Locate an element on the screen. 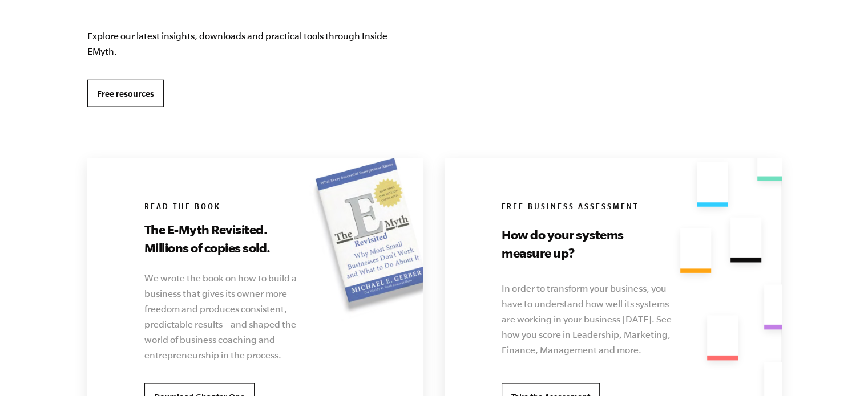 This screenshot has width=868, height=396. h6: Free Business Assessment is located at coordinates (609, 207).